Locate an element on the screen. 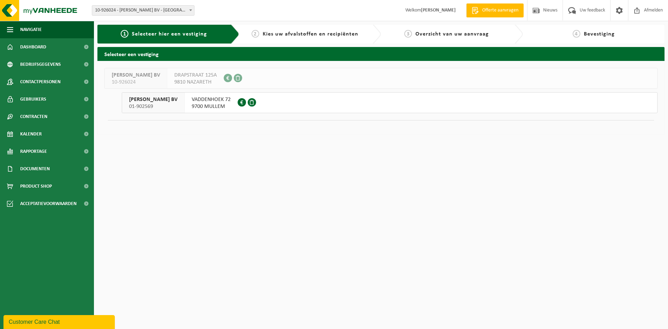  span: Contracten is located at coordinates (34, 117).